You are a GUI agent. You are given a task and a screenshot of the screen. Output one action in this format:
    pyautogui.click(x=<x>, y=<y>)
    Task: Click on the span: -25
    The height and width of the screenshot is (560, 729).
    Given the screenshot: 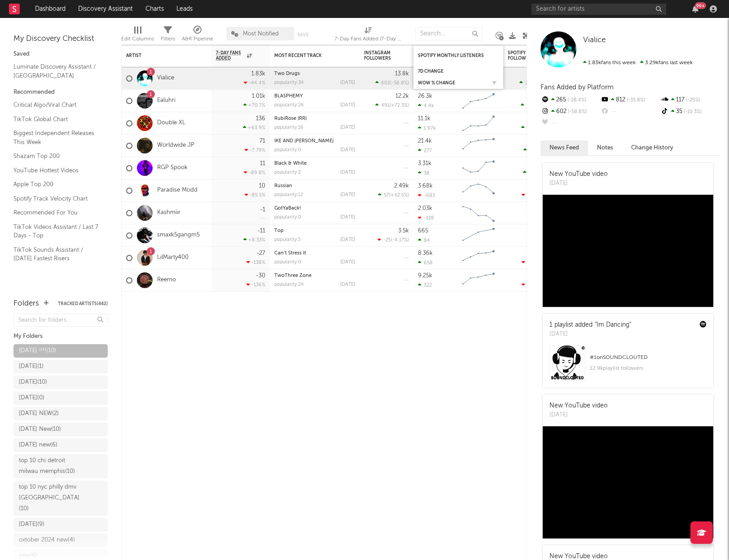 What is the action you would take?
    pyautogui.click(x=387, y=240)
    